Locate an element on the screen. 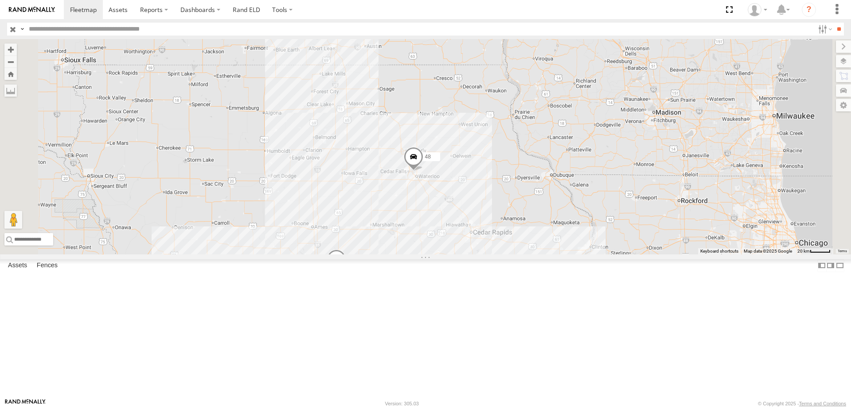  img: rand-logo.svg is located at coordinates (32, 10).